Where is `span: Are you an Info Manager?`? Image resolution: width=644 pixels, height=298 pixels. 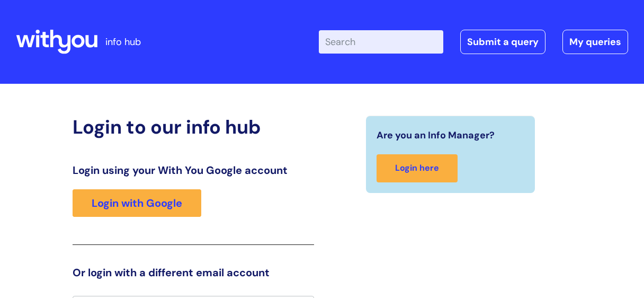 span: Are you an Info Manager? is located at coordinates (435, 135).